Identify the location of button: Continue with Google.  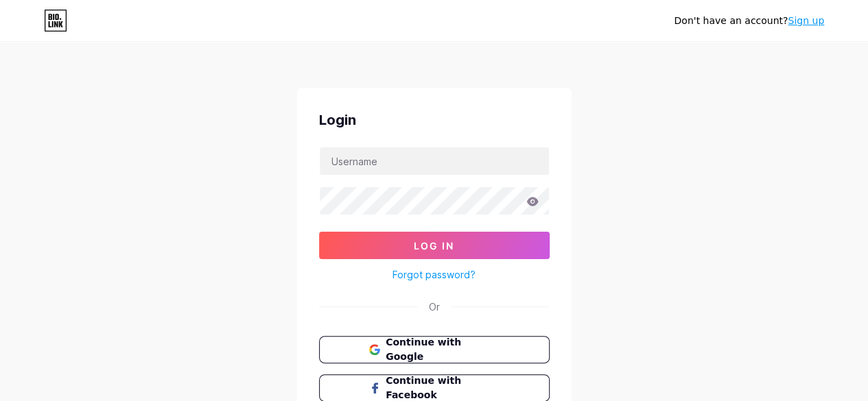
(434, 350).